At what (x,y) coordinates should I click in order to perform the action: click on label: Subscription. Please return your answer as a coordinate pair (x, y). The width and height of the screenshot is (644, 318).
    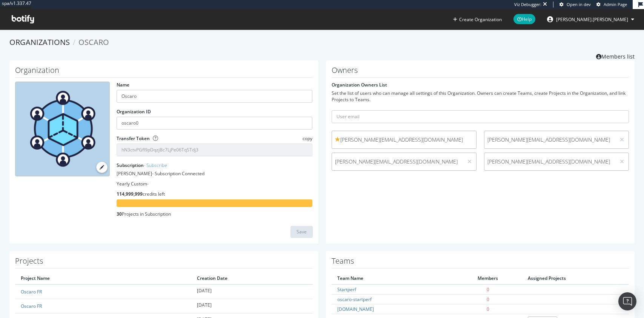
    Looking at the image, I should click on (142, 165).